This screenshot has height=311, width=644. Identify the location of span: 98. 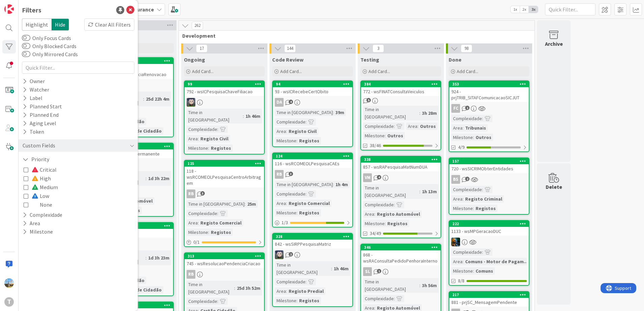
(467, 48).